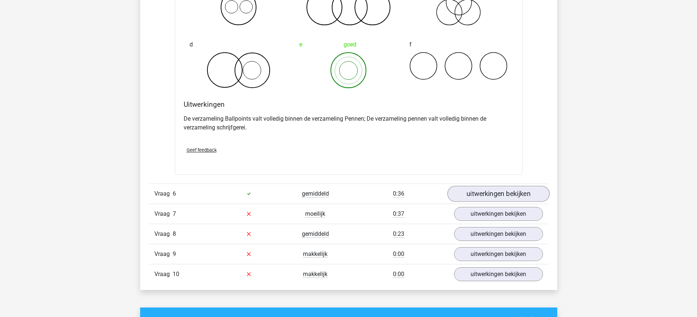 The image size is (697, 317). What do you see at coordinates (174, 194) in the screenshot?
I see `span: 6` at bounding box center [174, 194].